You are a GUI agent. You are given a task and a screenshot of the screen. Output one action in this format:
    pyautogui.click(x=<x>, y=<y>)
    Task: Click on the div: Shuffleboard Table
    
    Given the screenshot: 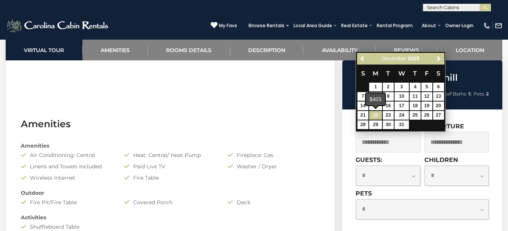 What is the action you would take?
    pyautogui.click(x=67, y=227)
    